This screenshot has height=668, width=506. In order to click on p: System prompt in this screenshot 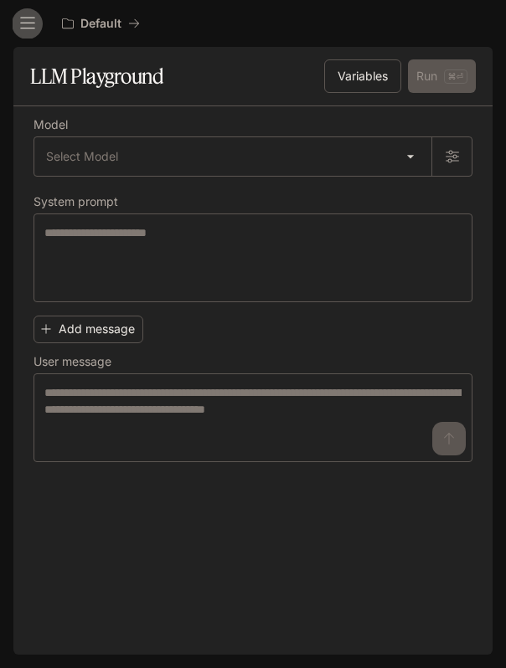, I will do `click(75, 202)`.